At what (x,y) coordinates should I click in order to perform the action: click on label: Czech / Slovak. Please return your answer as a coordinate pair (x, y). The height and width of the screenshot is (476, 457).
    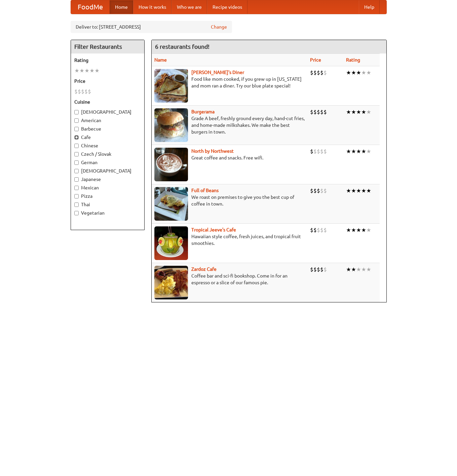
    Looking at the image, I should click on (108, 154).